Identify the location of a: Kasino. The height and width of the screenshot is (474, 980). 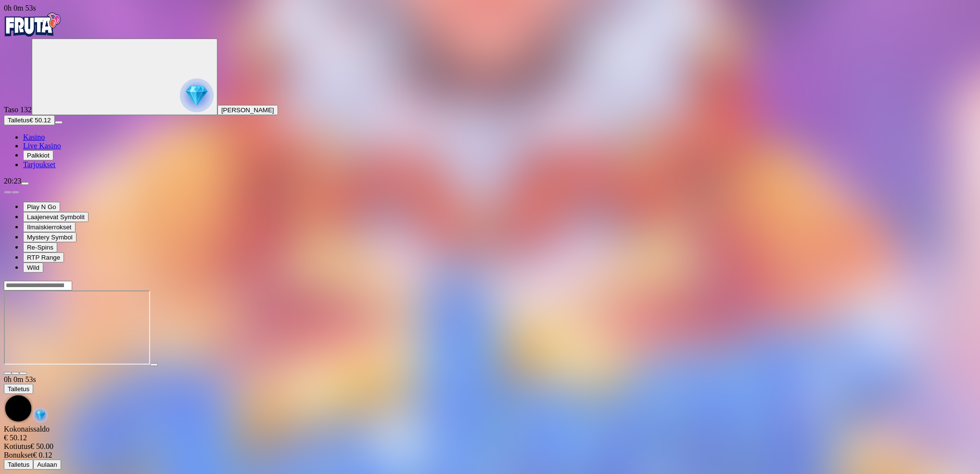
(34, 136).